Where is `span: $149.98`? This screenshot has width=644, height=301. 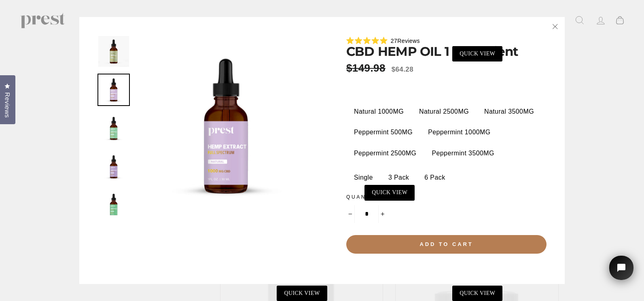 span: $149.98 is located at coordinates (367, 68).